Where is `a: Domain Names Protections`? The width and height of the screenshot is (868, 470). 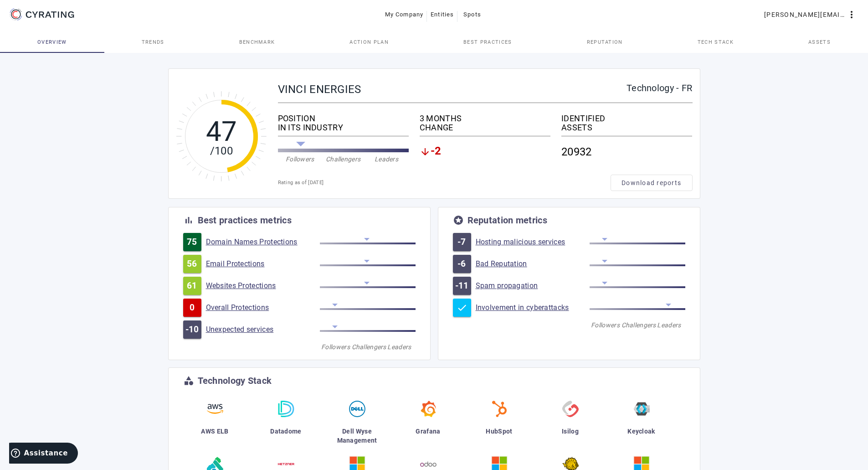
a: Domain Names Protections is located at coordinates (263, 242).